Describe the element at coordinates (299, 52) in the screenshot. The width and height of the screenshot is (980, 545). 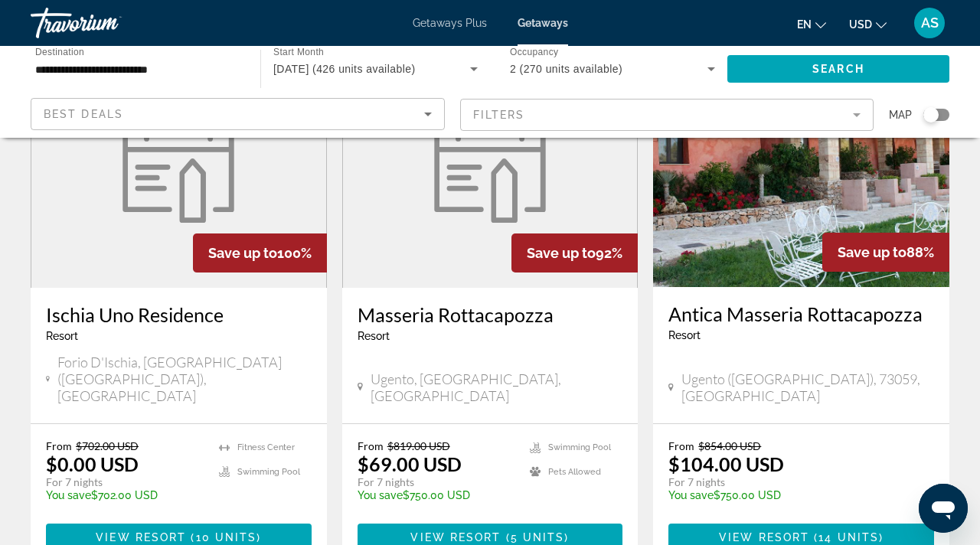
I see `span: Start Month` at that location.